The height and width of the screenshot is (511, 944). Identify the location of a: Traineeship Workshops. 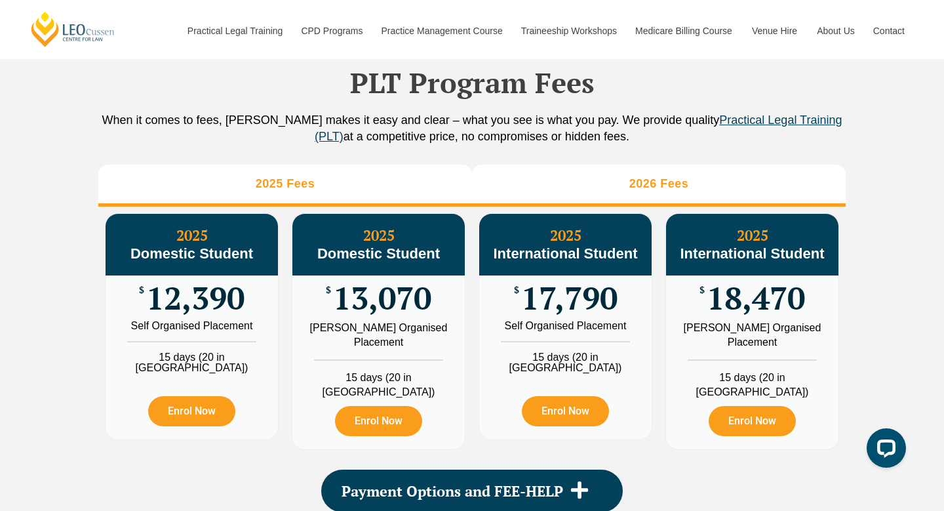
(569, 31).